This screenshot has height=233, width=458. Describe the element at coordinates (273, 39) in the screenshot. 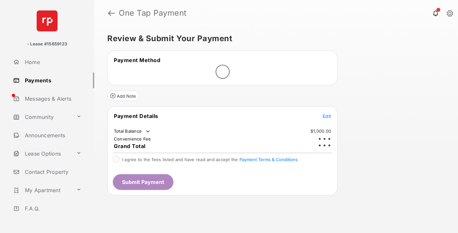

I see `h5: Review & Submit Your Payment` at that location.